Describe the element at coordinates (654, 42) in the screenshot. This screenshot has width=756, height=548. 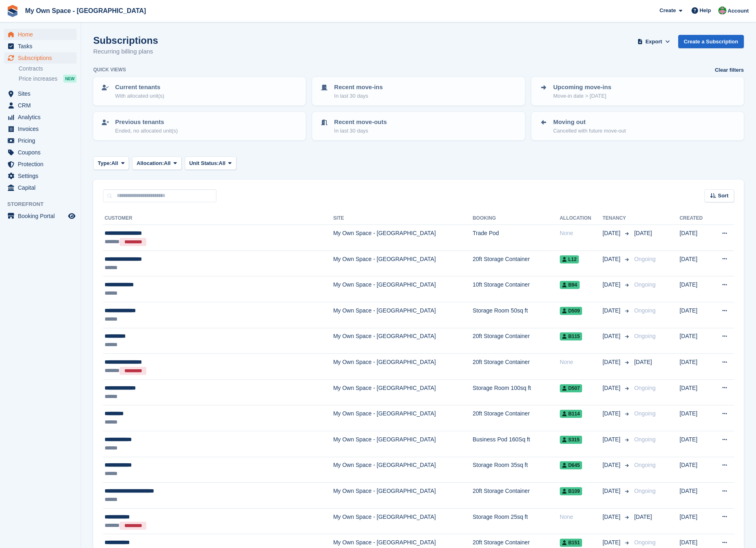
I see `span: Export` at that location.